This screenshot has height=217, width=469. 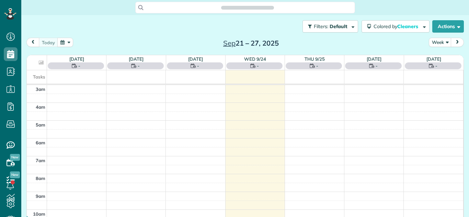 I want to click on span: Default, so click(x=339, y=26).